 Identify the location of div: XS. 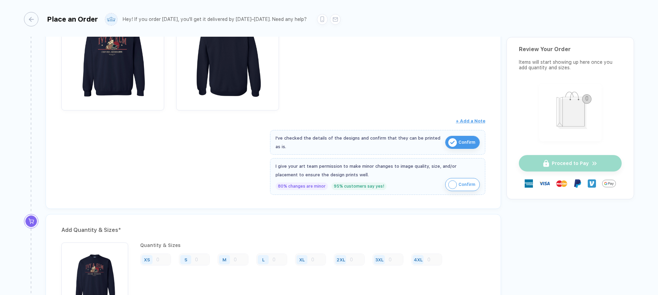
(147, 259).